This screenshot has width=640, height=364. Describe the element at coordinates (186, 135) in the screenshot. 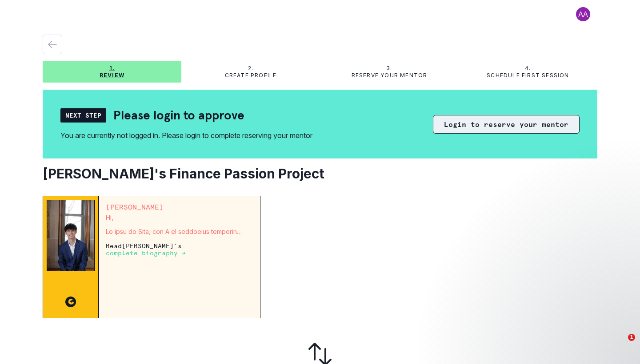

I see `div: You are currently not logged in. Please login to complete reserving your mentor` at that location.